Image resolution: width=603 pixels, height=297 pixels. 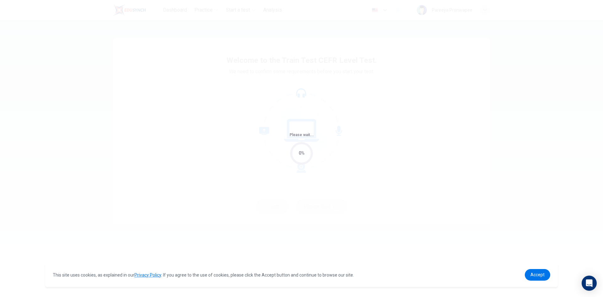 I want to click on a: dismiss cookie message, so click(x=537, y=274).